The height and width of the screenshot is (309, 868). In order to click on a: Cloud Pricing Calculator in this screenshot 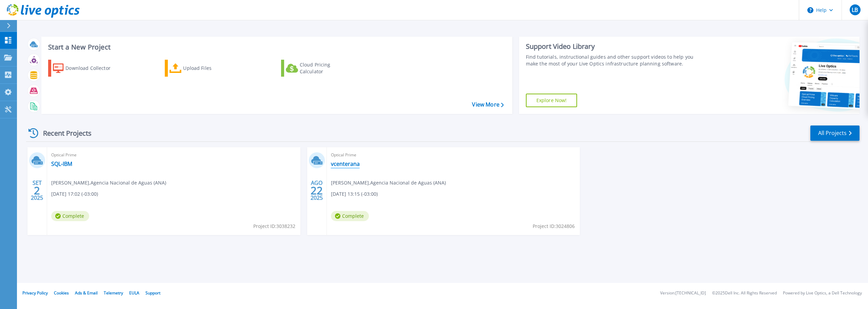, I will do `click(318, 68)`.